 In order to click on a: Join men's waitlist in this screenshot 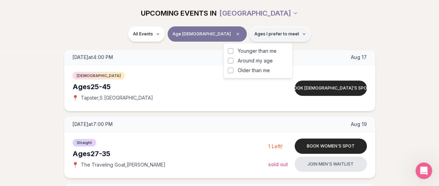, I will do `click(330, 164)`.